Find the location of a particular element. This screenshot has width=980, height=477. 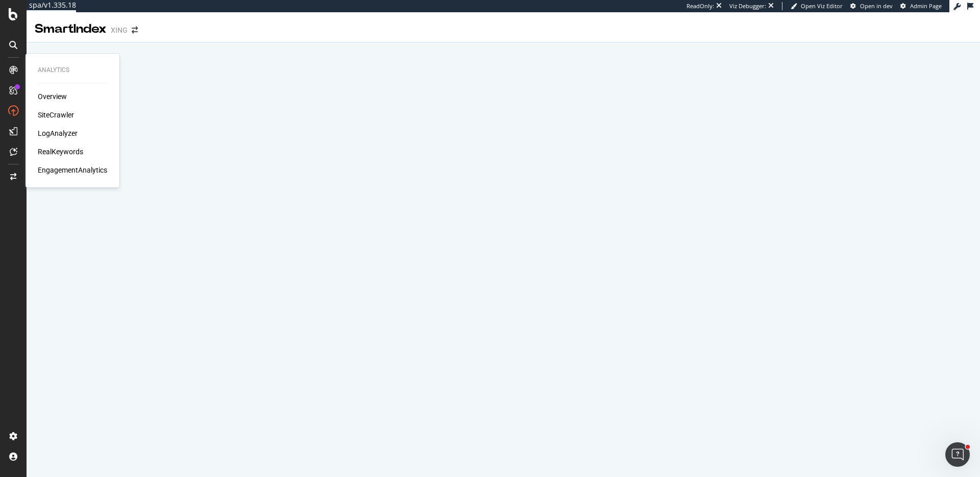

a: LogAnalyzer is located at coordinates (58, 133).